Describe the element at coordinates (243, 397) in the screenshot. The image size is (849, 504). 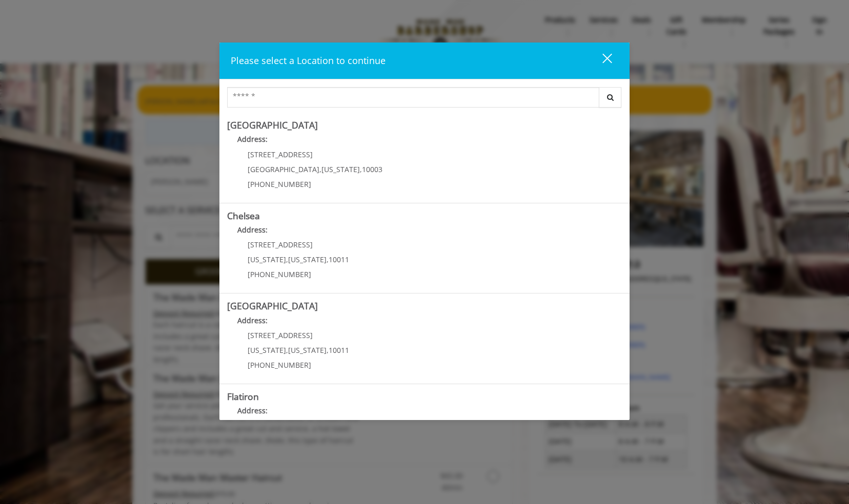
I see `b: Flatiron` at that location.